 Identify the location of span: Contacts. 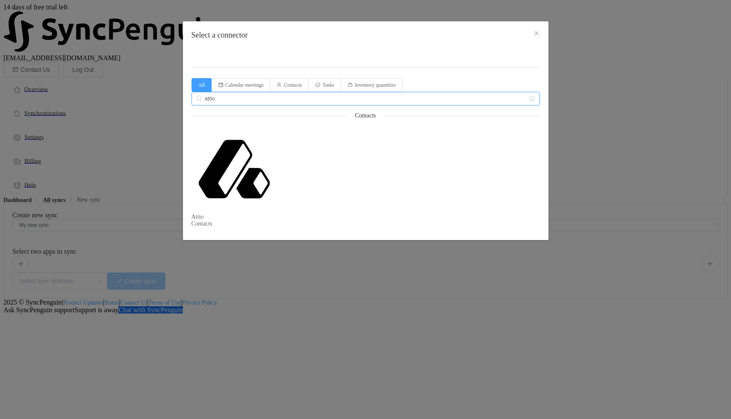
(293, 85).